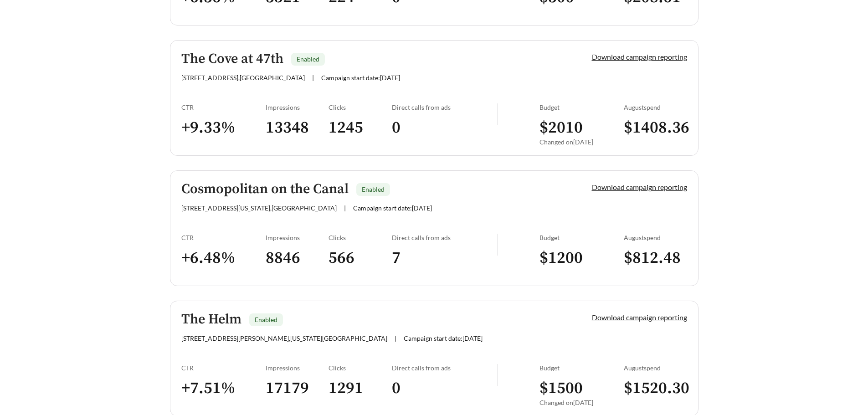 The width and height of the screenshot is (868, 415). What do you see at coordinates (360, 127) in the screenshot?
I see `h3: 1245` at bounding box center [360, 127].